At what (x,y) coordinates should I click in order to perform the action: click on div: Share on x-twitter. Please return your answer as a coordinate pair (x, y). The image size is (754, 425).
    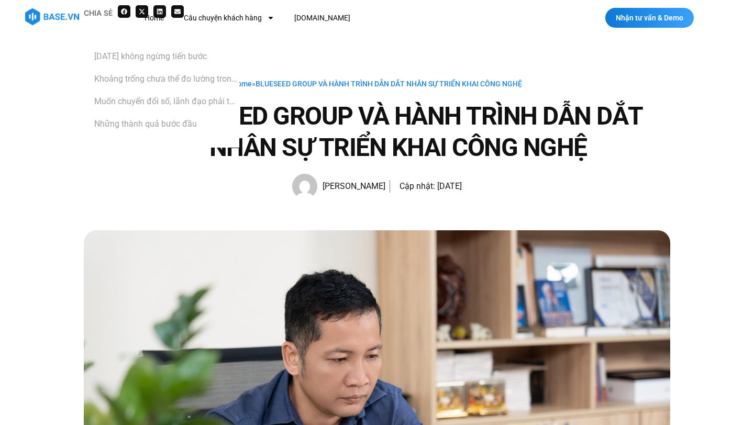
    Looking at the image, I should click on (142, 12).